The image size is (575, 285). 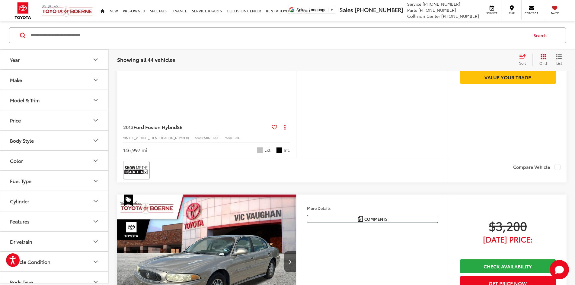 I want to click on a: Value Your Trade, so click(x=507, y=77).